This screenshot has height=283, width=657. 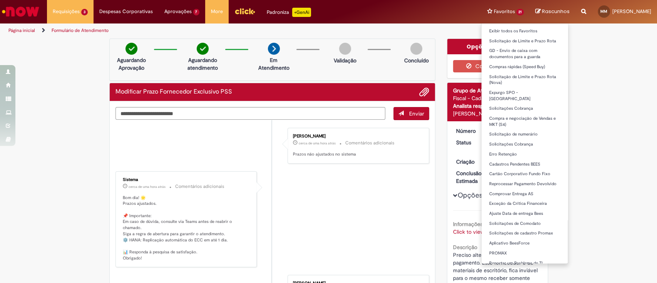 What do you see at coordinates (524, 80) in the screenshot?
I see `a: Solicitação de Limite e Prazo Rota (Nova)` at bounding box center [524, 80].